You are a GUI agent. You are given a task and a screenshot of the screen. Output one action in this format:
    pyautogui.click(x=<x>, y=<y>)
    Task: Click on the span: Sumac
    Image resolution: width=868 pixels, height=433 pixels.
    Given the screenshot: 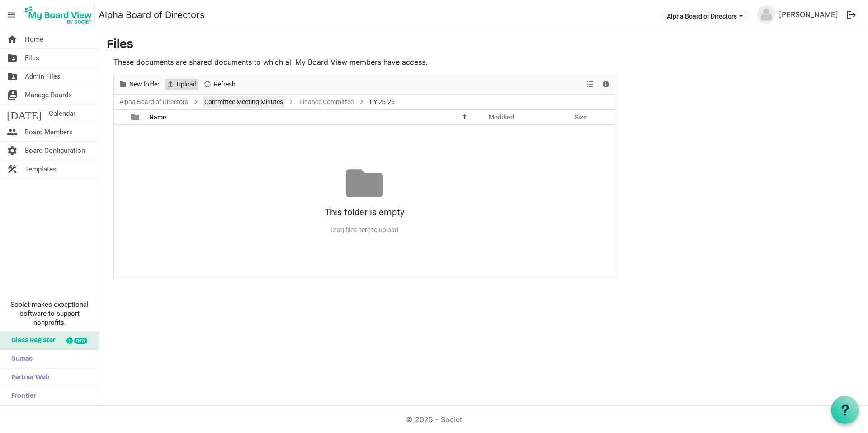 What is the action you would take?
    pyautogui.click(x=20, y=359)
    